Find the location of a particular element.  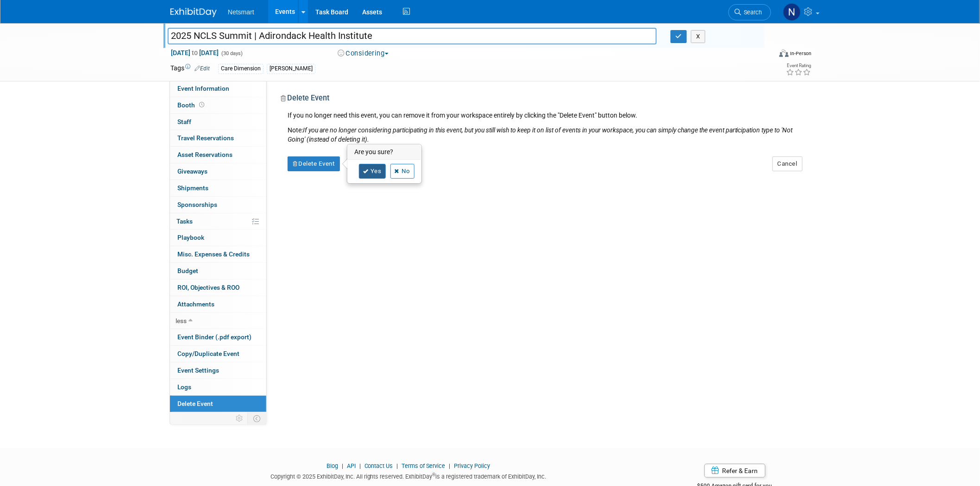

img: ExhibitDay is located at coordinates (193, 12).